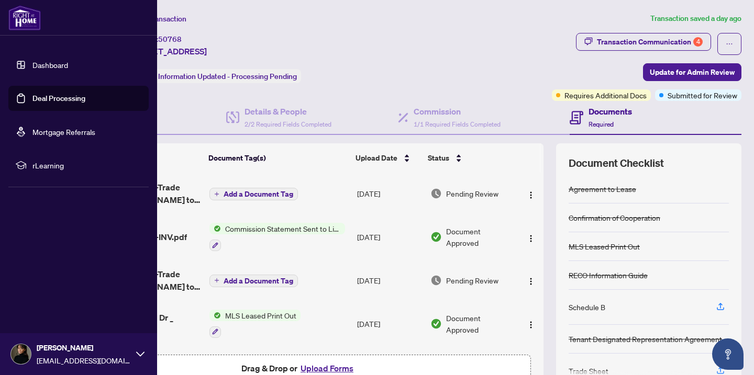  What do you see at coordinates (469, 158) in the screenshot?
I see `th: Status` at bounding box center [469, 158].